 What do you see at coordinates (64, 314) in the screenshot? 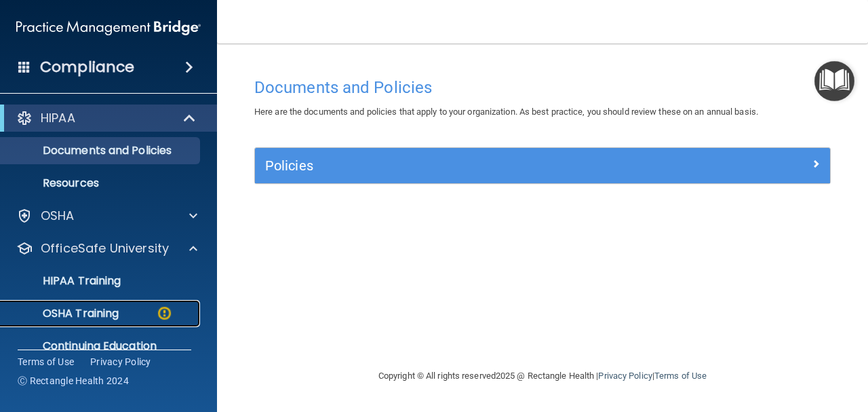
I see `p: OSHA Training` at bounding box center [64, 314].